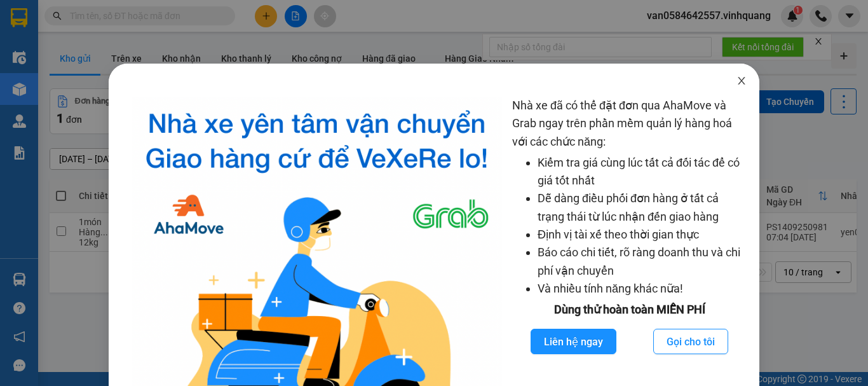 The width and height of the screenshot is (868, 386). I want to click on span: close, so click(742, 81).